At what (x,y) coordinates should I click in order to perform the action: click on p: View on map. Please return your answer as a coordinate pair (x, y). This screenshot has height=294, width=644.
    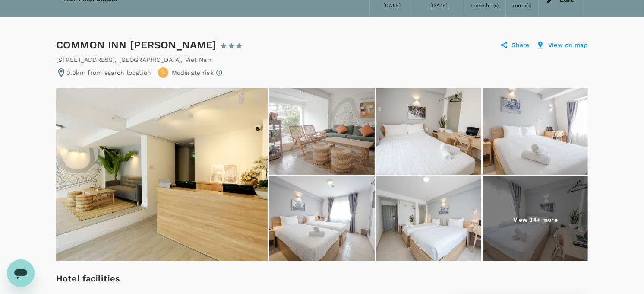
    Looking at the image, I should click on (568, 45).